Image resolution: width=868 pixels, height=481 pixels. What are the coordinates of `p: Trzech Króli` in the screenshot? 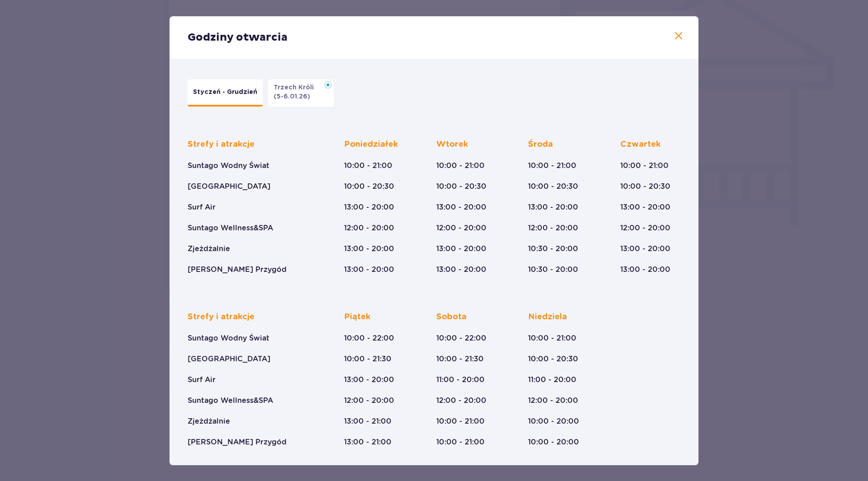 It's located at (296, 87).